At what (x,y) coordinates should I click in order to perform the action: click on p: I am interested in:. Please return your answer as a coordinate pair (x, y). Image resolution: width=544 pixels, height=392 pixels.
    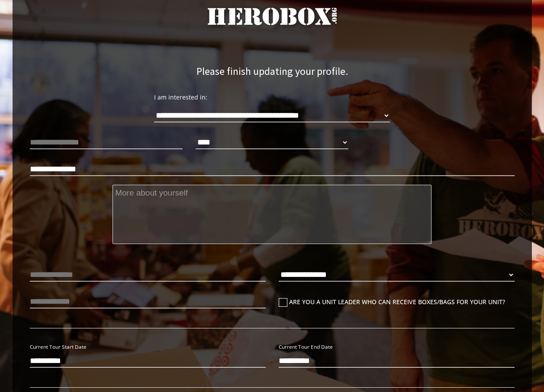
    Looking at the image, I should click on (272, 97).